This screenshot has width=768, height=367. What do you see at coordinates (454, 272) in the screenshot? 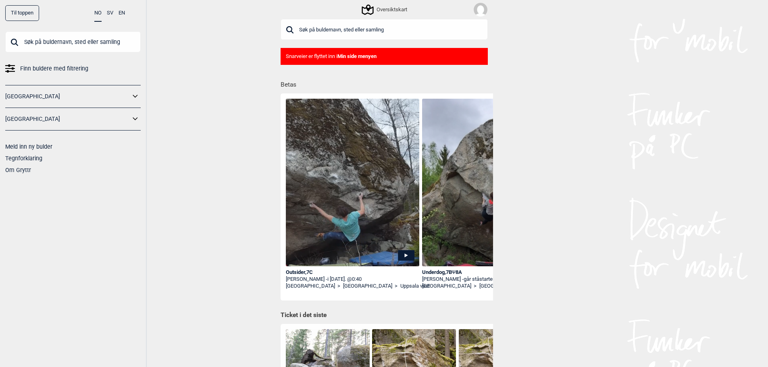
I see `span: Ψ` at bounding box center [454, 272].